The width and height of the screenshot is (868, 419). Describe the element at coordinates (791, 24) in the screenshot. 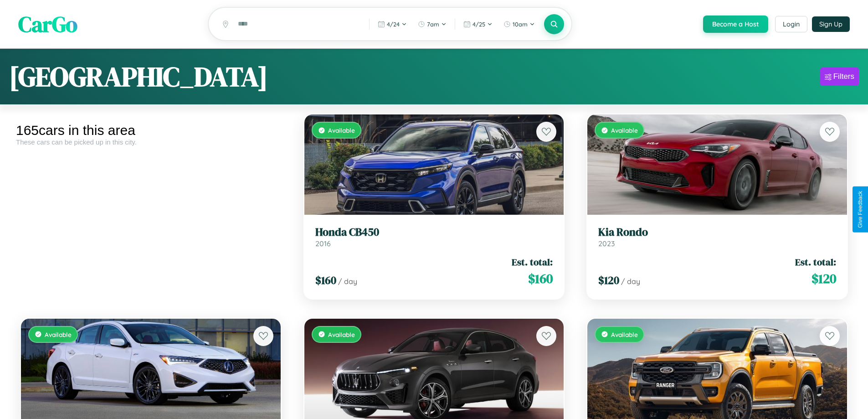

I see `button: Login` at that location.